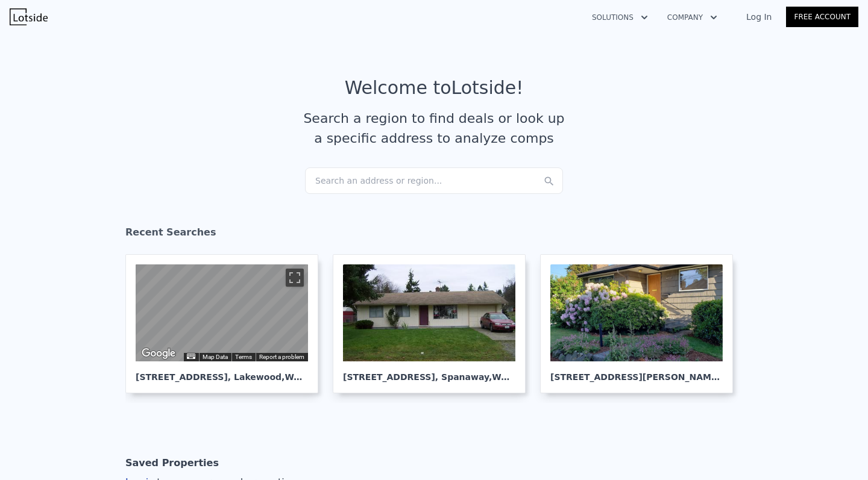 Image resolution: width=868 pixels, height=480 pixels. Describe the element at coordinates (434, 181) in the screenshot. I see `div: Search an address or region...` at that location.